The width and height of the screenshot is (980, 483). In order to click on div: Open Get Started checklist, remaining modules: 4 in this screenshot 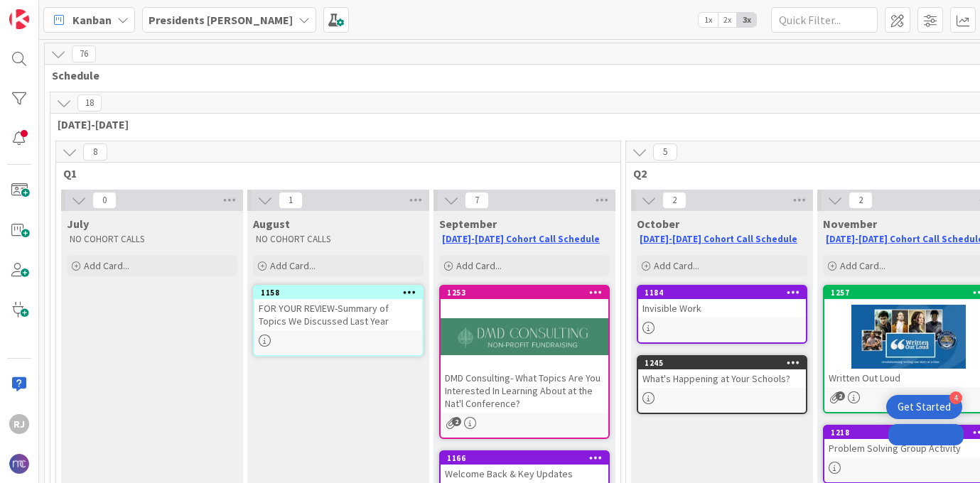, I will do `click(924, 407)`.